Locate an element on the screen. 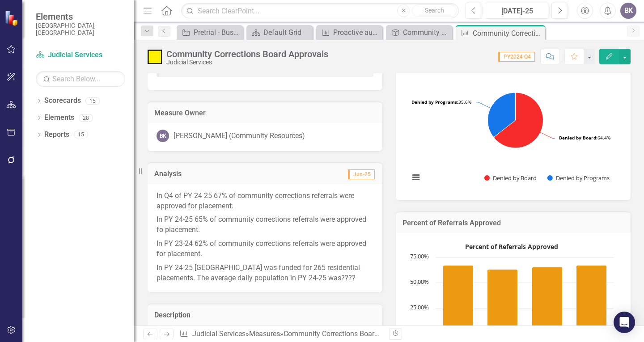 This screenshot has height=342, width=644. path: PY2024 Q1, 67. Referrals Approved (%). is located at coordinates (458, 299).